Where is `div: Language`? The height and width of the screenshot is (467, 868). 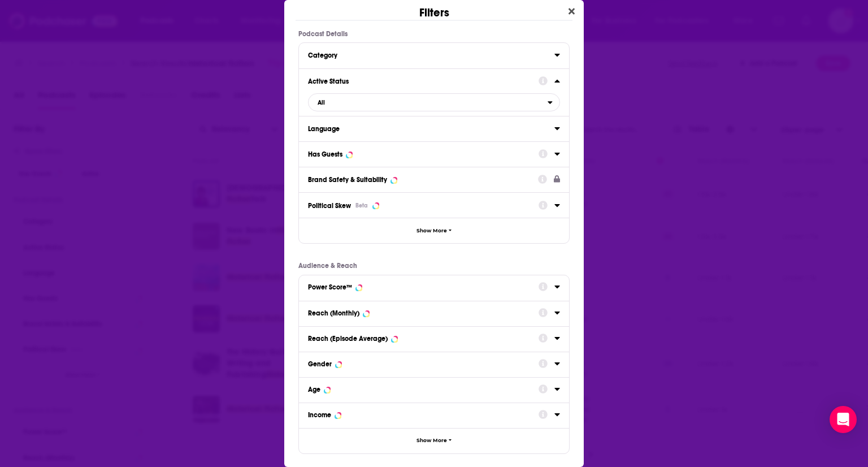 div: Language is located at coordinates (428, 129).